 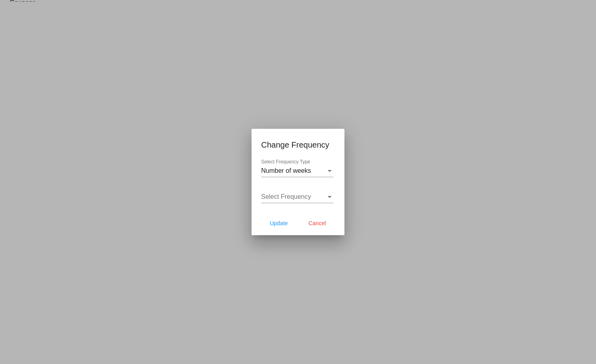 What do you see at coordinates (317, 224) in the screenshot?
I see `span: Cancel` at bounding box center [317, 224].